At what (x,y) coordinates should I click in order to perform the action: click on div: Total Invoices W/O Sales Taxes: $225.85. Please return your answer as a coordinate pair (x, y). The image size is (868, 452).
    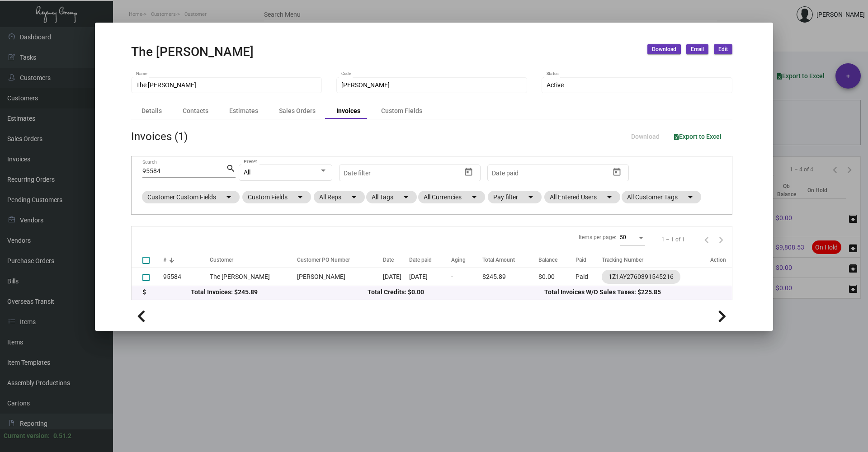
    Looking at the image, I should click on (633, 292).